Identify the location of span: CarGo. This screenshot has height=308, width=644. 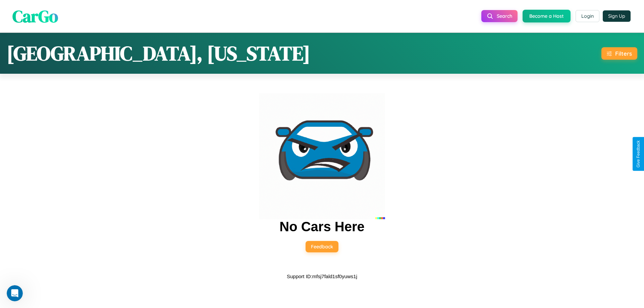
(35, 16).